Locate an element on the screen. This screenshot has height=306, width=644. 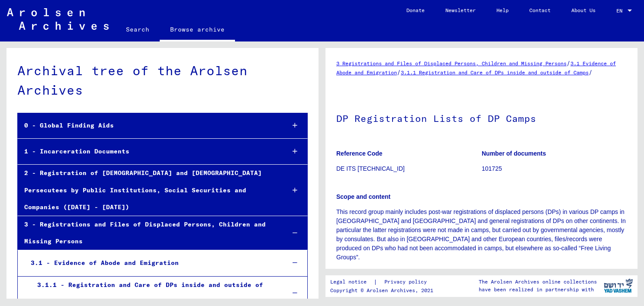
p: The Arolsen Archives online collections is located at coordinates (538, 282).